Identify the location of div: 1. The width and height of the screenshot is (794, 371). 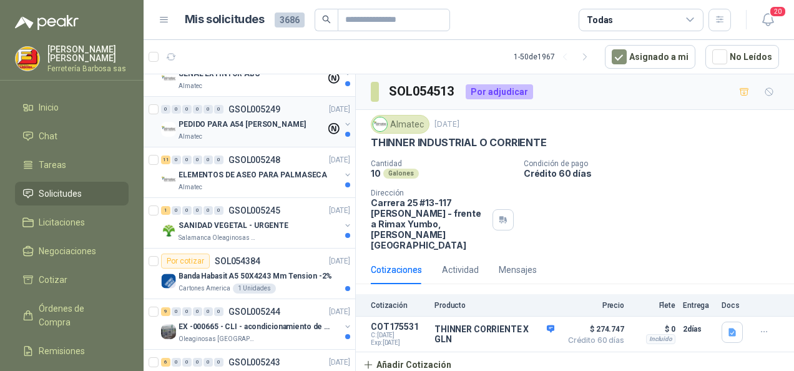
(165, 210).